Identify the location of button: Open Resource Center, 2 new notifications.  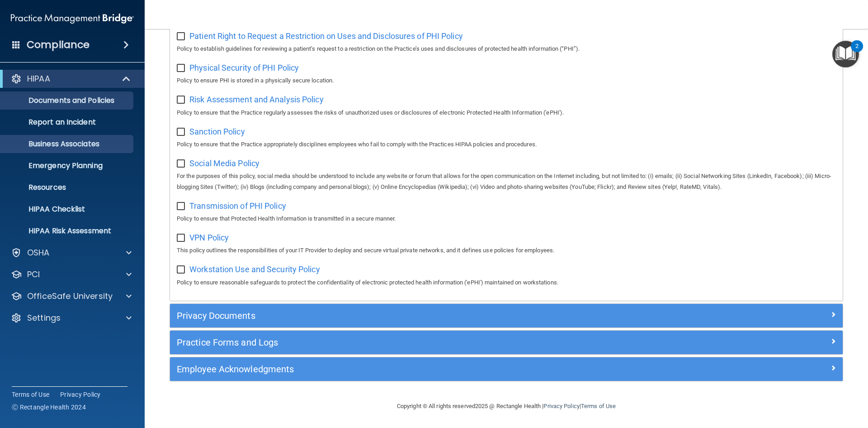
(846, 54).